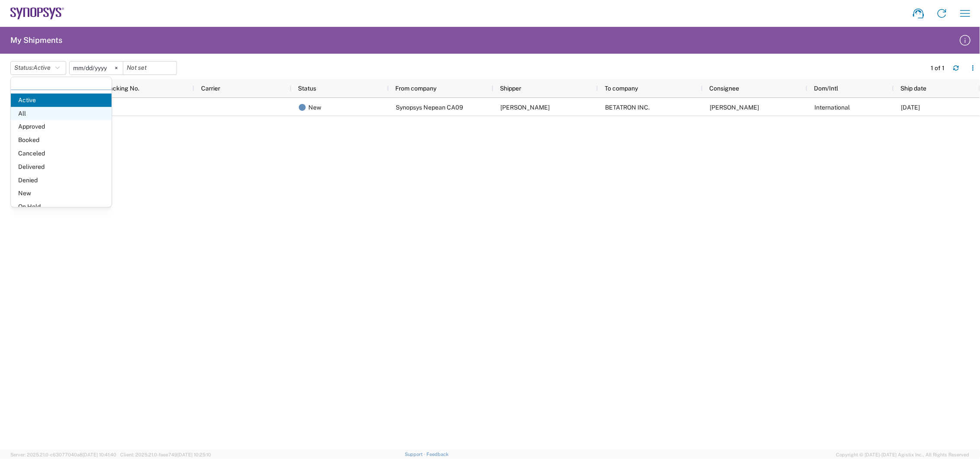 This screenshot has height=459, width=980. What do you see at coordinates (833, 108) in the screenshot?
I see `span: International` at bounding box center [833, 108].